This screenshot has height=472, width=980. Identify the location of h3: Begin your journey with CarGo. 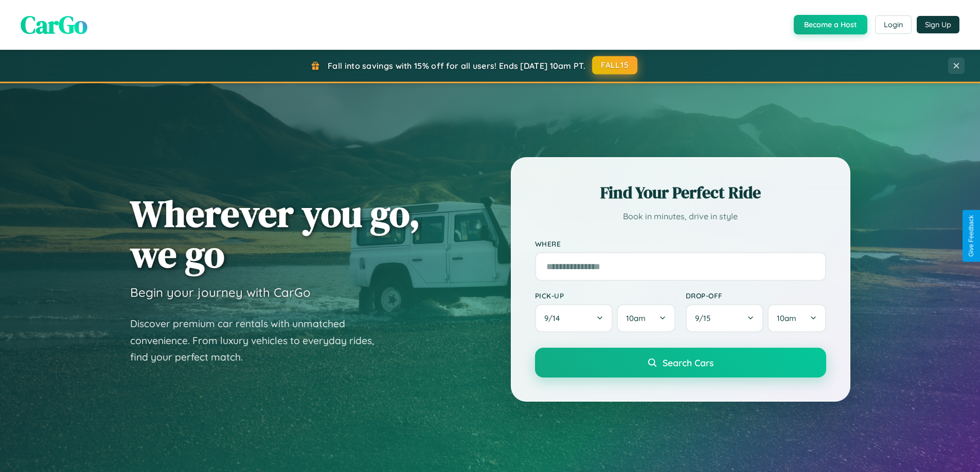
(220, 293).